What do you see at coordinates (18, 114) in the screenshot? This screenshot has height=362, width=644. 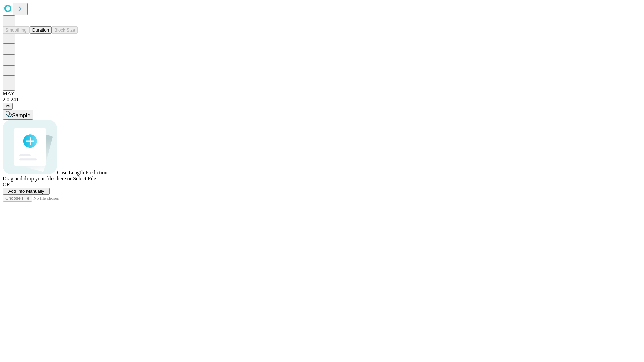 I see `button: Sample` at bounding box center [18, 114].